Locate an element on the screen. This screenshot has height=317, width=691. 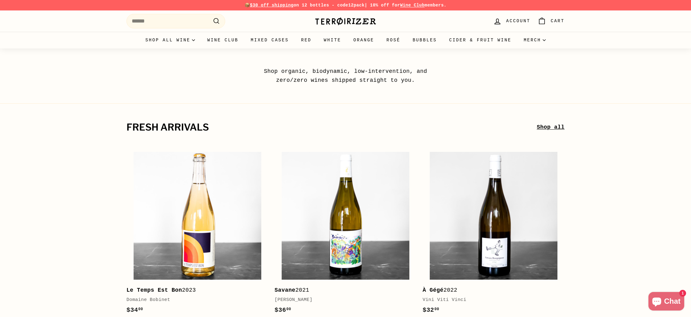
a: Mixed Cases is located at coordinates (270, 40).